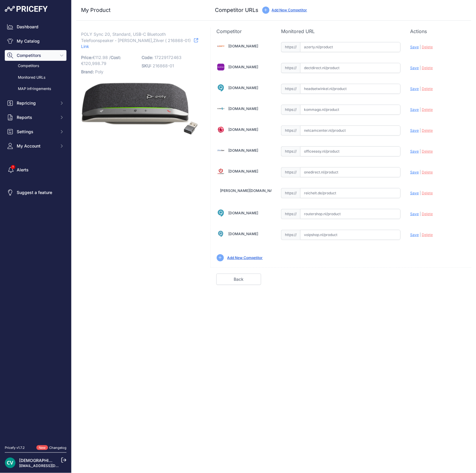  I want to click on a: Monitored URLs, so click(35, 77).